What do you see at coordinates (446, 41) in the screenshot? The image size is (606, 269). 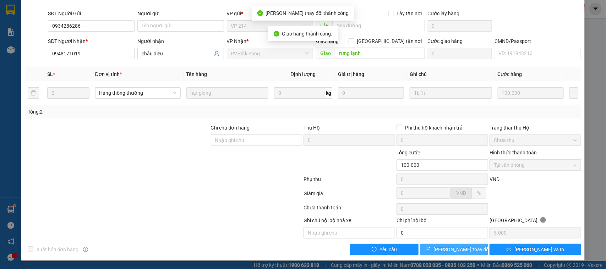 I see `label: Cước giao hàng` at bounding box center [446, 41].